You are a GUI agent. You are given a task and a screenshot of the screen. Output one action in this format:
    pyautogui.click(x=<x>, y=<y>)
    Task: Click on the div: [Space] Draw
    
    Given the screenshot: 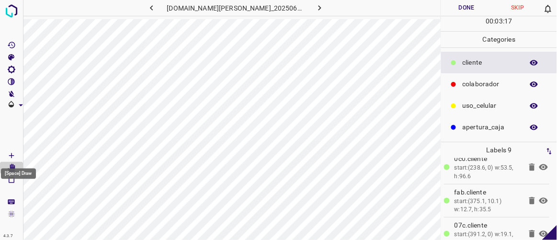 What is the action you would take?
    pyautogui.click(x=18, y=174)
    